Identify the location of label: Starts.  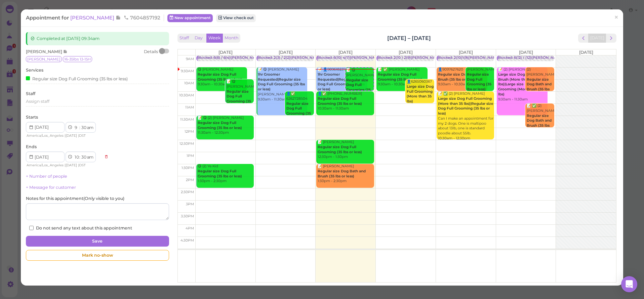
(32, 118).